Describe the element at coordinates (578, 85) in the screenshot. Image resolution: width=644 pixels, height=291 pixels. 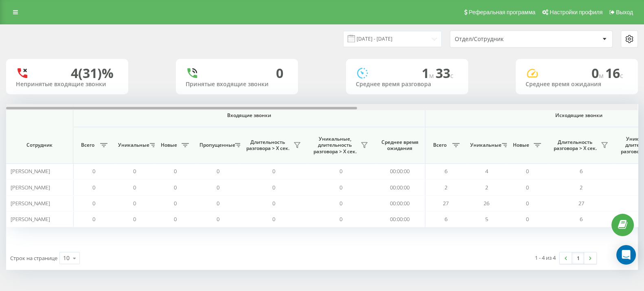
I see `div: Среднее время ожидания` at that location.